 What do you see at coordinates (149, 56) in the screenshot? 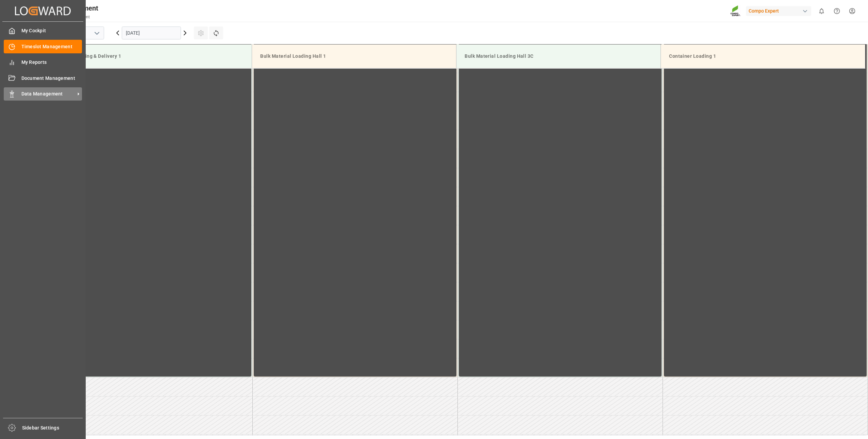
I see `div: Paletts Loading & Delivery 1` at bounding box center [149, 56].